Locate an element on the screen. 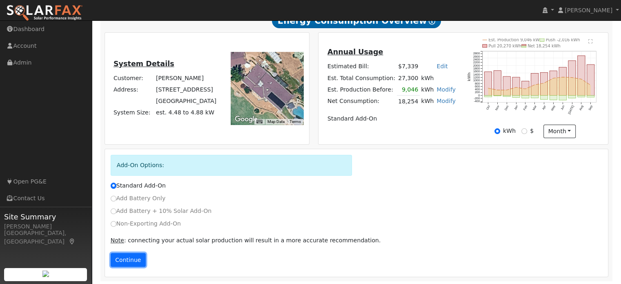 This screenshot has width=621, height=284. td: 9,046 is located at coordinates (408, 89).